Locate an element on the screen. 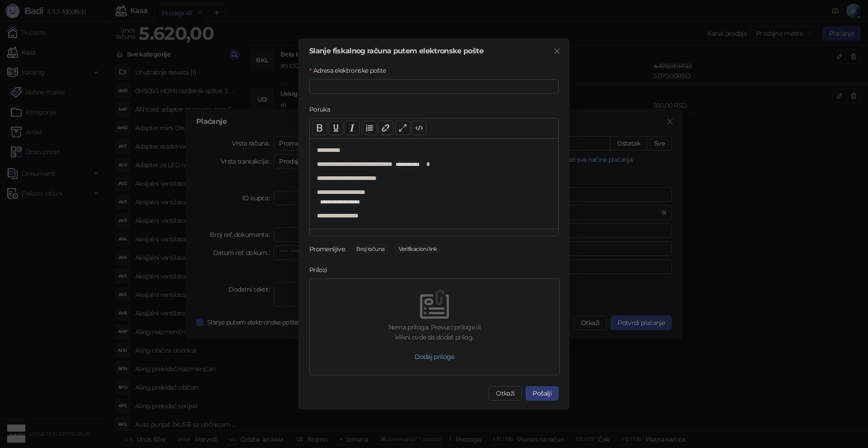 The height and width of the screenshot is (448, 868). input: Adresa elektronske pošte is located at coordinates (434, 86).